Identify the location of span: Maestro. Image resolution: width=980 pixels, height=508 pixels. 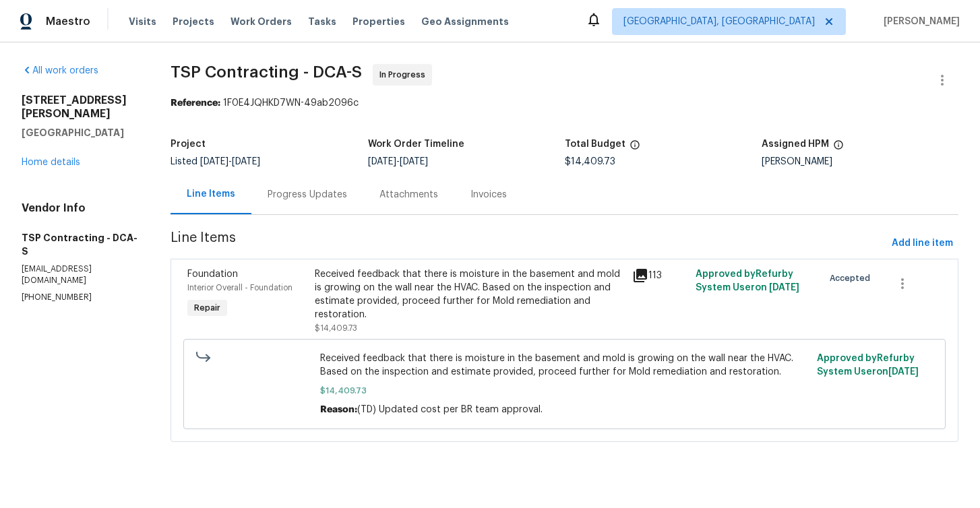
(68, 22).